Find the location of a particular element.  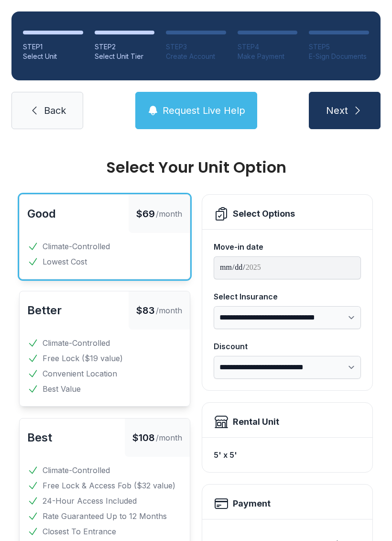

div: Create Account is located at coordinates (196, 57).